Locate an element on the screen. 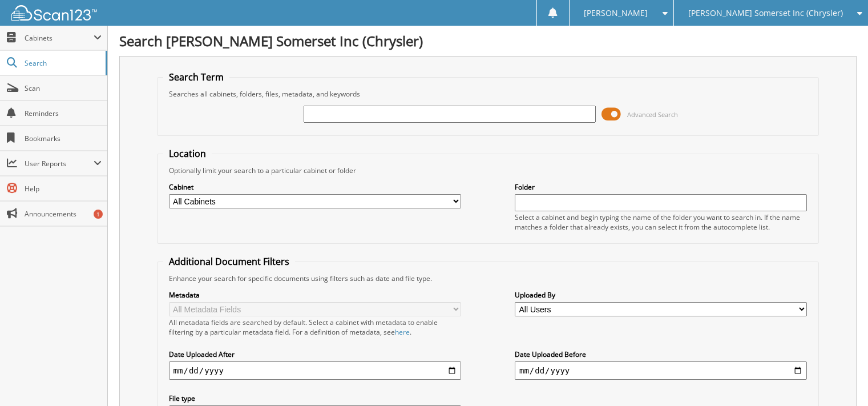  label: Metadata is located at coordinates (315, 295).